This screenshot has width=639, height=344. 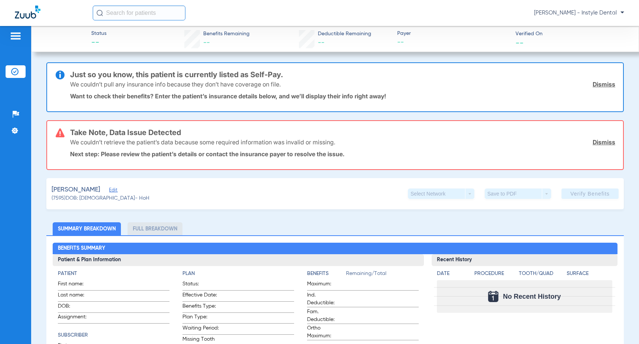 I want to click on h4: Subscriber, so click(x=113, y=335).